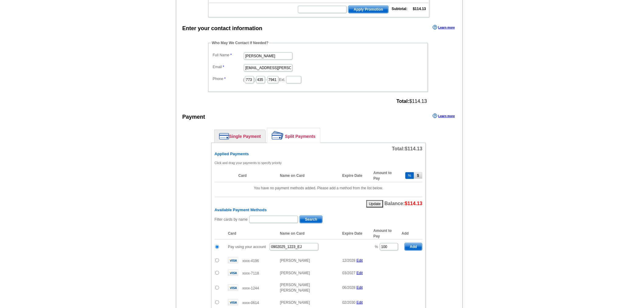 The height and width of the screenshot is (308, 644). Describe the element at coordinates (414, 247) in the screenshot. I see `button: Add` at that location.